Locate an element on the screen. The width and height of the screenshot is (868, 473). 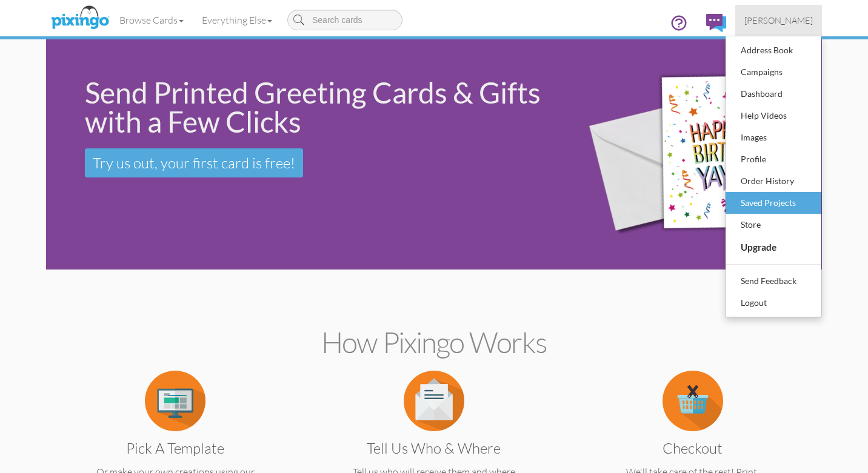
div: Dashboard is located at coordinates (773, 94).